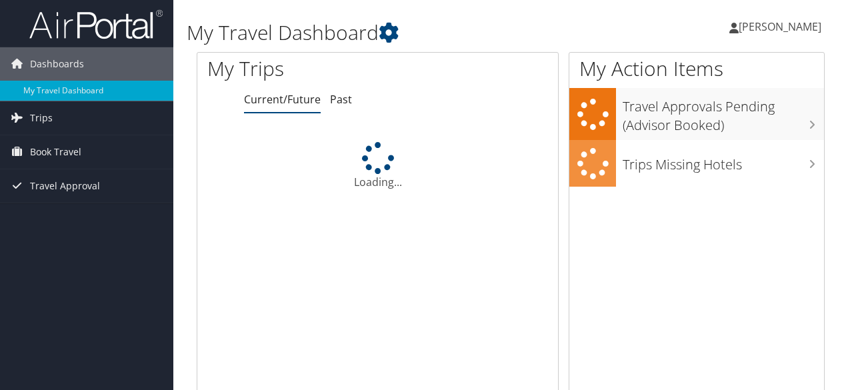  I want to click on a: Travel Approvals Pending (Advisor Booked), so click(697, 113).